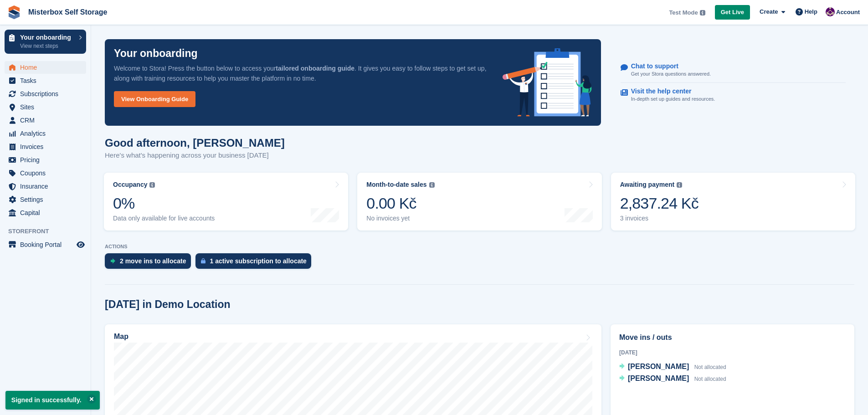 This screenshot has width=868, height=415. I want to click on div: Occupancy, so click(130, 185).